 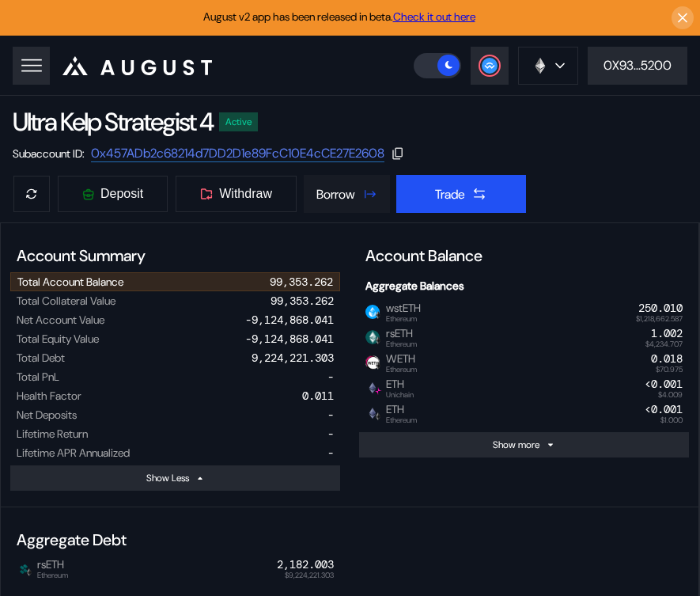 What do you see at coordinates (24, 569) in the screenshot?
I see `img: Icon___Dark.png` at bounding box center [24, 569].